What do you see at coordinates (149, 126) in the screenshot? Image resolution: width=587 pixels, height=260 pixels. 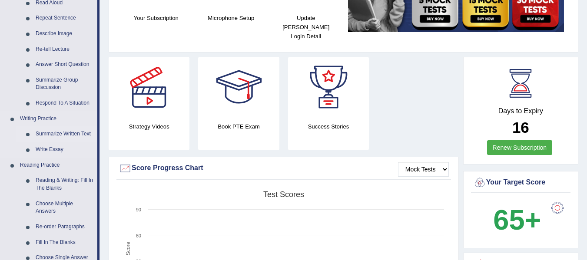 I see `h4: Strategy Videos` at bounding box center [149, 126].